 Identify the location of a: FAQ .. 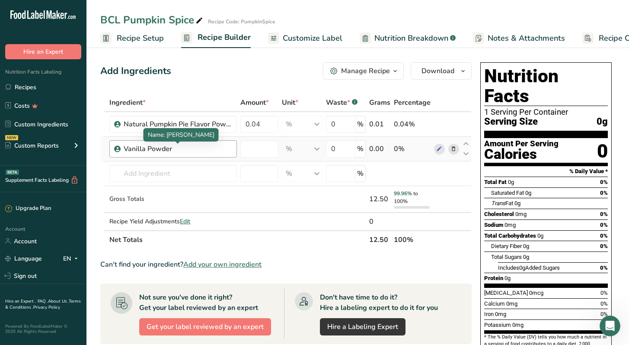
(43, 301).